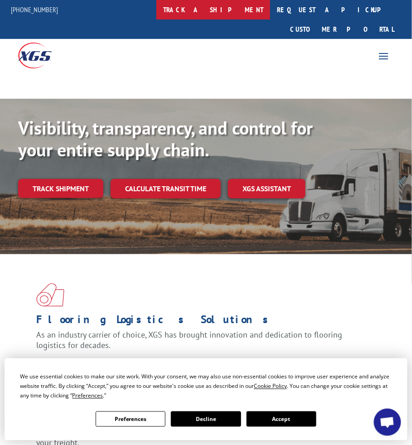  Describe the element at coordinates (165, 188) in the screenshot. I see `a: Calculate transit time` at that location.